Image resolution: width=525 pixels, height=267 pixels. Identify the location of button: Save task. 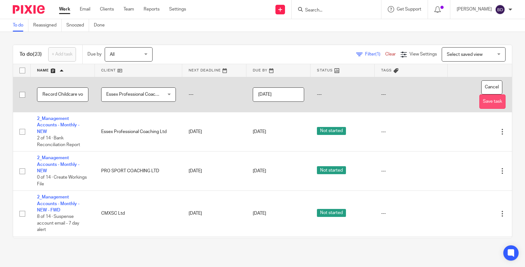
(492, 101).